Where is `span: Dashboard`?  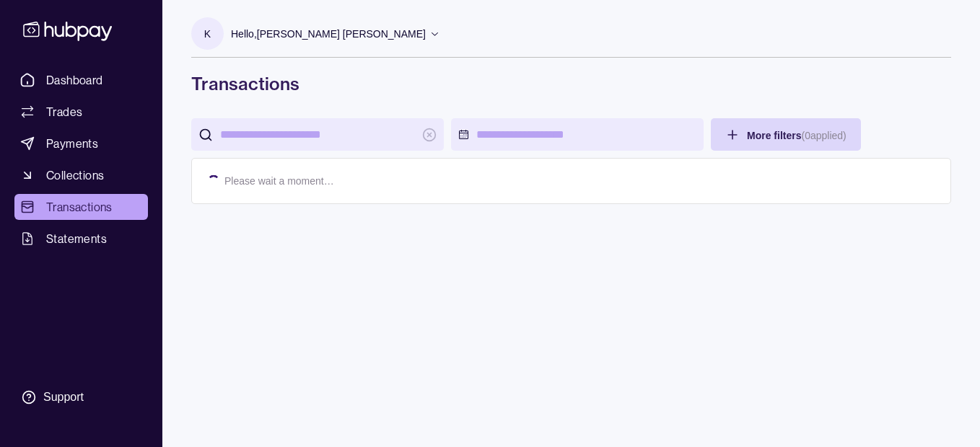
span: Dashboard is located at coordinates (75, 80).